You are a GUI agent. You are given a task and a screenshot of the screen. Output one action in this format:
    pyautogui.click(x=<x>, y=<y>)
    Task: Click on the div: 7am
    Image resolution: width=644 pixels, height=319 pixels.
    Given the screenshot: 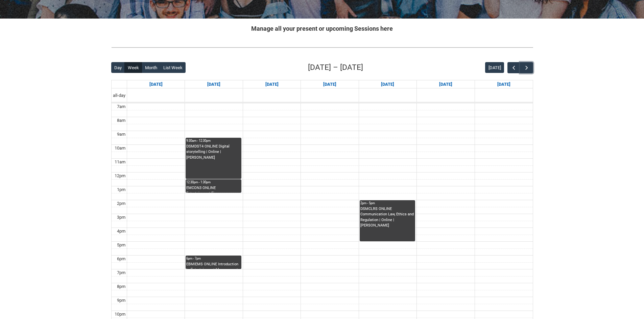 What is the action you would take?
    pyautogui.click(x=121, y=107)
    